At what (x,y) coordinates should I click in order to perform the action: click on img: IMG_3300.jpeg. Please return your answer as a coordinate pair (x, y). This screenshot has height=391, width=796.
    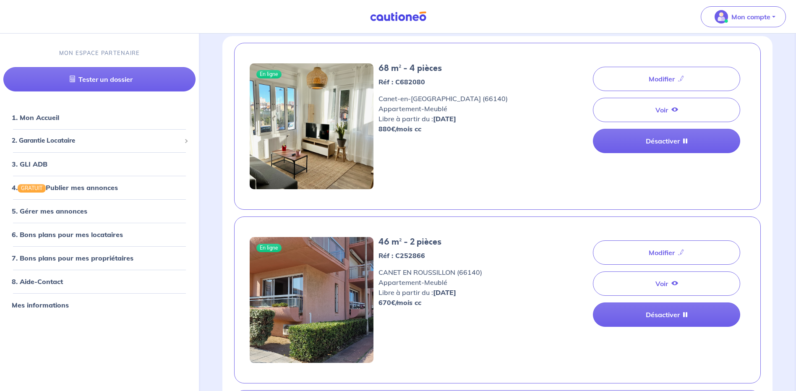
    Looking at the image, I should click on (311, 126).